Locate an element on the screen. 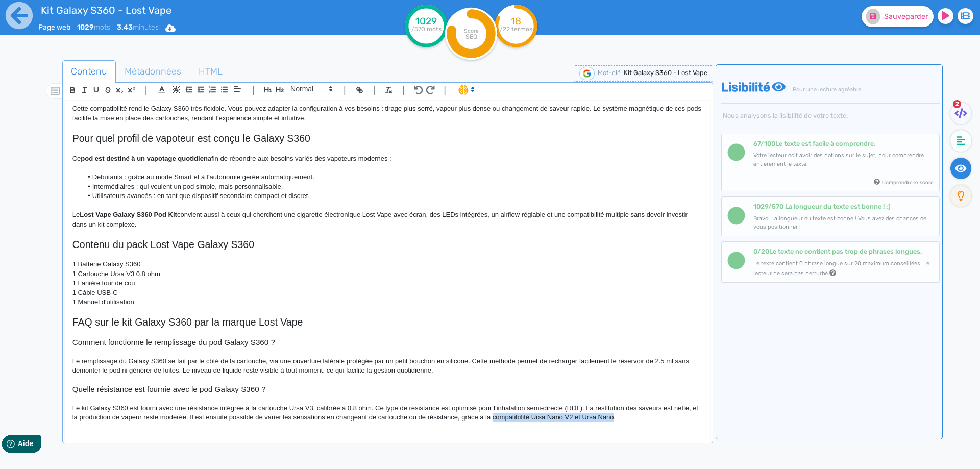 The width and height of the screenshot is (980, 469). span: HTML is located at coordinates (211, 71).